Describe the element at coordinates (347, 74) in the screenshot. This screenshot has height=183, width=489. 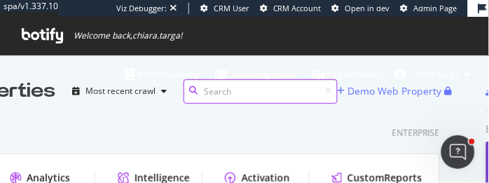
I see `div: Organizations` at that location.